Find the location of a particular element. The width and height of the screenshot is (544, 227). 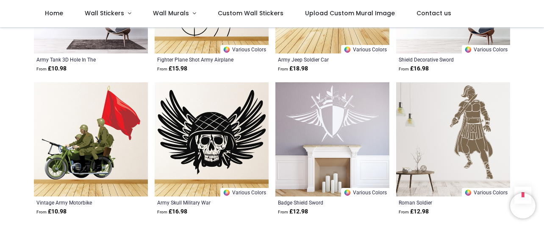

img: Roman Soldier Wall Sticker is located at coordinates (453, 139).